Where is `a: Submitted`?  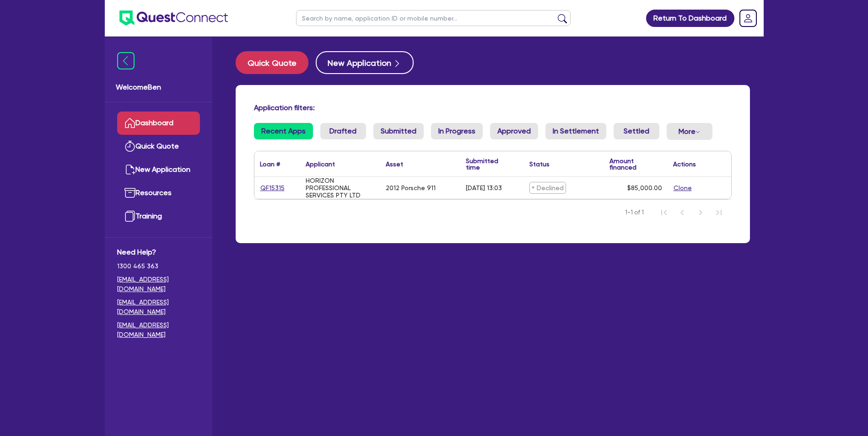 a: Submitted is located at coordinates (399, 131).